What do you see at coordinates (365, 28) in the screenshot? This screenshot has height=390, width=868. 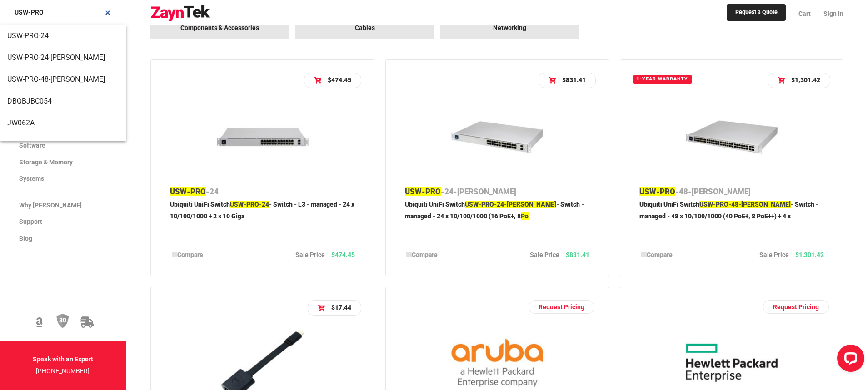 I see `a: Cables` at bounding box center [365, 28].